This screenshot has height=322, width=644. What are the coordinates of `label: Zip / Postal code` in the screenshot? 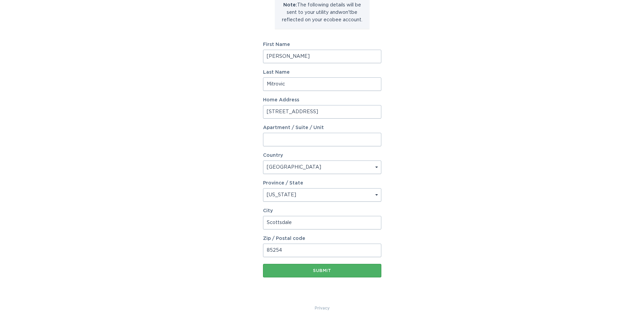 It's located at (322, 239).